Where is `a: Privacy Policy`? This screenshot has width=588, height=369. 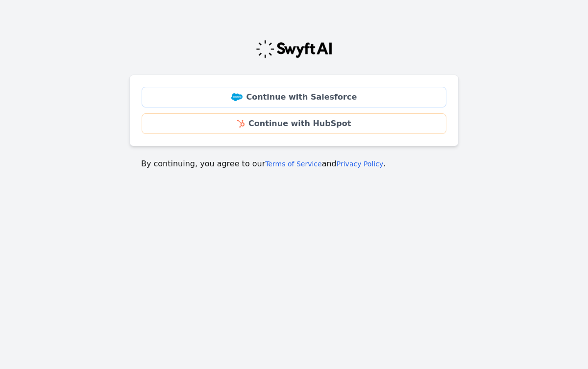
a: Privacy Policy is located at coordinates (360, 164).